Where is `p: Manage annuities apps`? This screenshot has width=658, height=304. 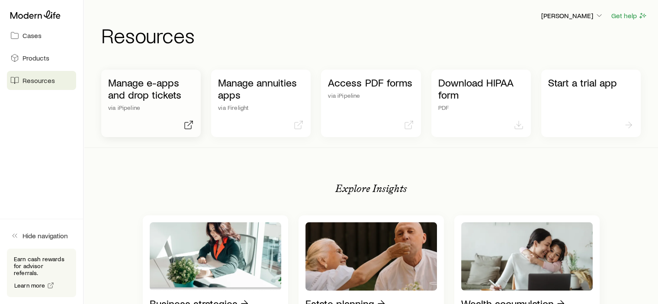 p: Manage annuities apps is located at coordinates (261, 89).